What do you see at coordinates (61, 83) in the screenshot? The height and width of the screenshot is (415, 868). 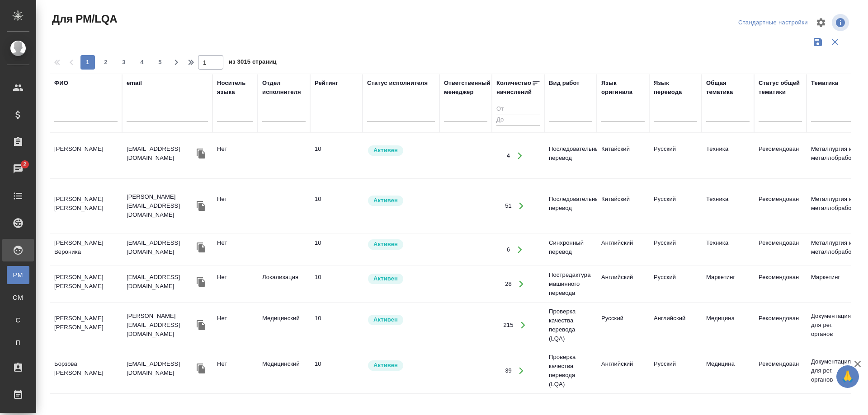 I see `div: ФИО` at bounding box center [61, 83].